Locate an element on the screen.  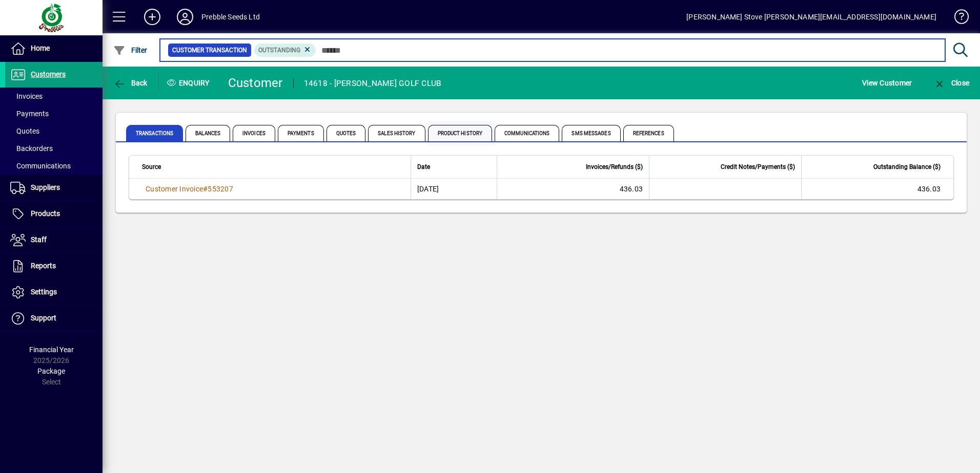
span: Invoices/Refunds ($) is located at coordinates (614, 167).